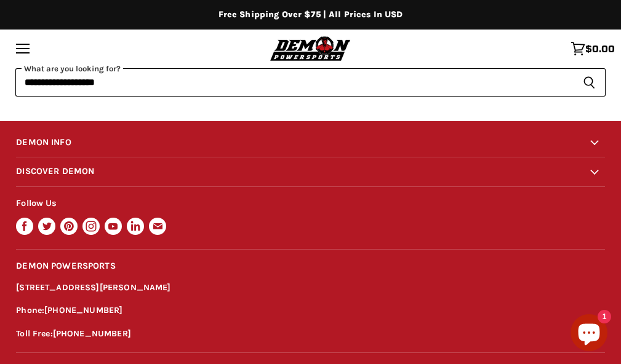  What do you see at coordinates (294, 82) in the screenshot?
I see `input: Search` at bounding box center [294, 82].